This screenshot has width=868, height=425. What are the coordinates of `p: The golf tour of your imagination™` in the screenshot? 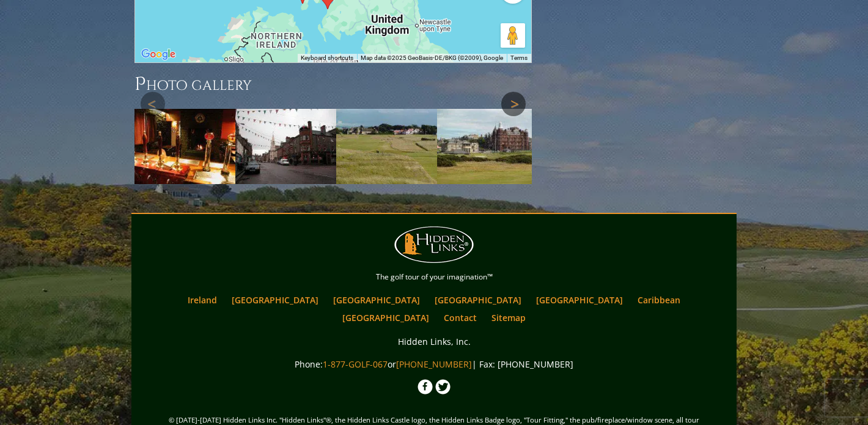 It's located at (434, 277).